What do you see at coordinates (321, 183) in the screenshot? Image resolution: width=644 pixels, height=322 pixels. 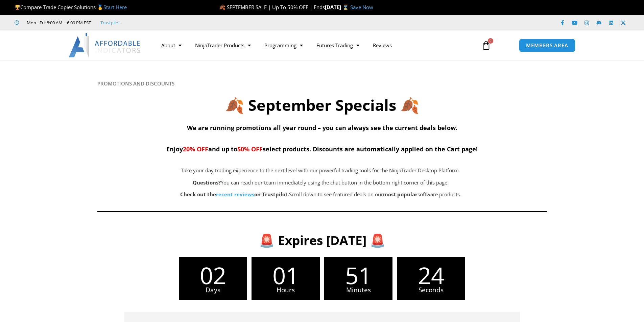 I see `p: You can reach our team immediately using the chat button in the bottom right corner of this page.` at bounding box center [321, 183].